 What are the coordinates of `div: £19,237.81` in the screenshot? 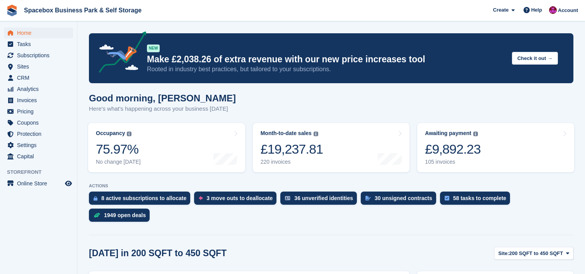 It's located at (292, 149).